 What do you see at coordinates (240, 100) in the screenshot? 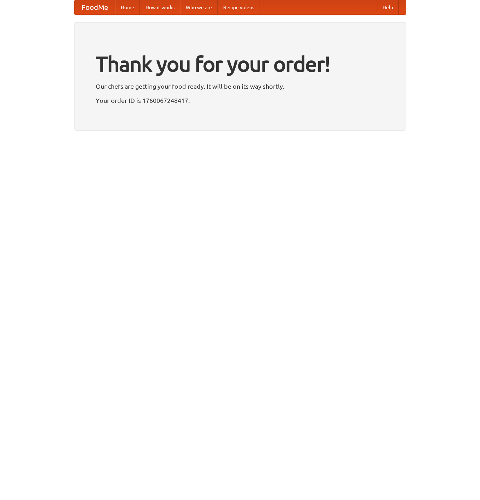
I see `p: Your order ID is 1760067248417.` at bounding box center [240, 100].